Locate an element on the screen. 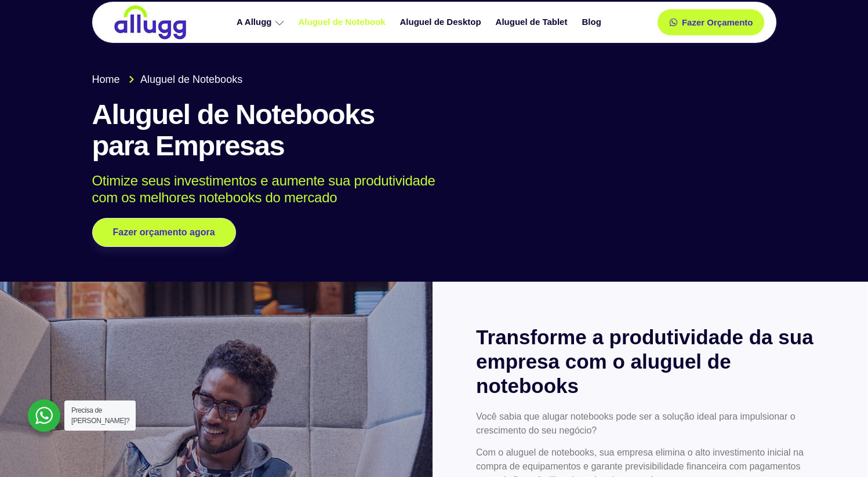 The height and width of the screenshot is (477, 868). a: A Allugg is located at coordinates (262, 22).